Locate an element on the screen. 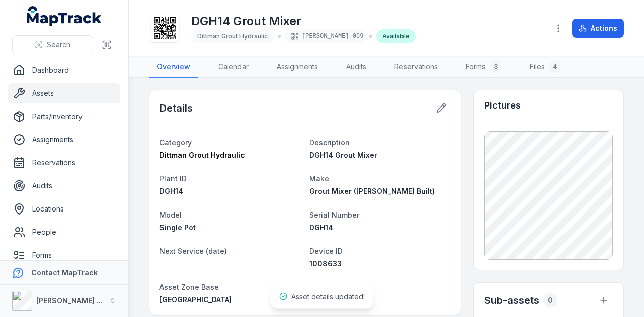 This screenshot has width=644, height=317. a: Forms3 is located at coordinates (483, 68).